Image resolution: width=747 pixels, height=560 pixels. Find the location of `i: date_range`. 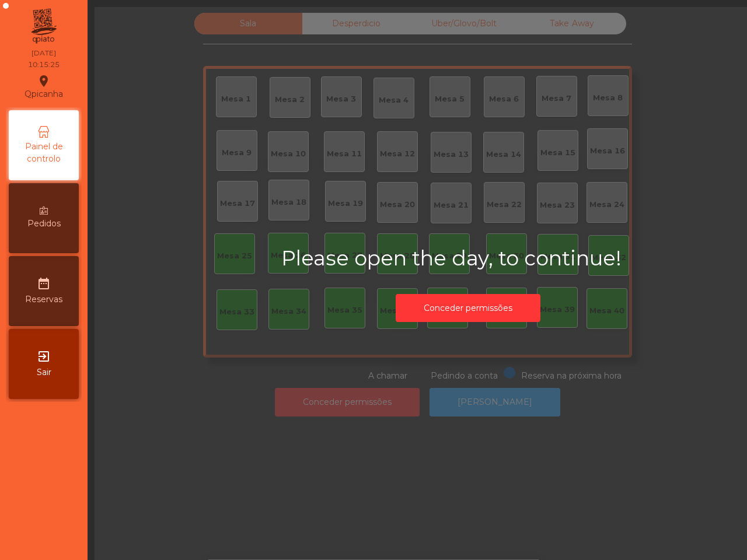

i: date_range is located at coordinates (44, 283).